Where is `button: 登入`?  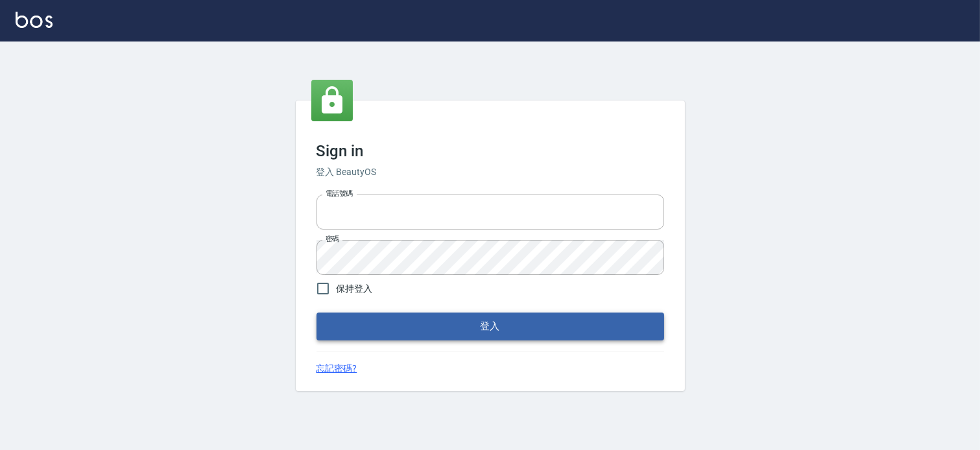
button: 登入 is located at coordinates (491, 326).